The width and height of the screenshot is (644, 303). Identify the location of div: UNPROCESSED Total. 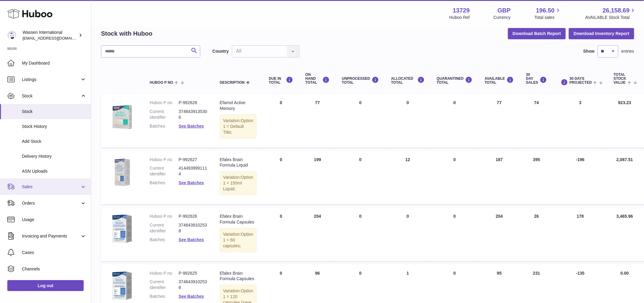
(360, 80).